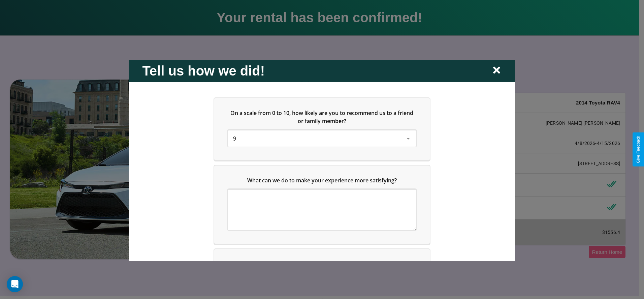  What do you see at coordinates (323, 117) in the screenshot?
I see `span: On a scale from 0 to 10, how likely are you to recommend us to a friend or family member?` at bounding box center [323, 117].